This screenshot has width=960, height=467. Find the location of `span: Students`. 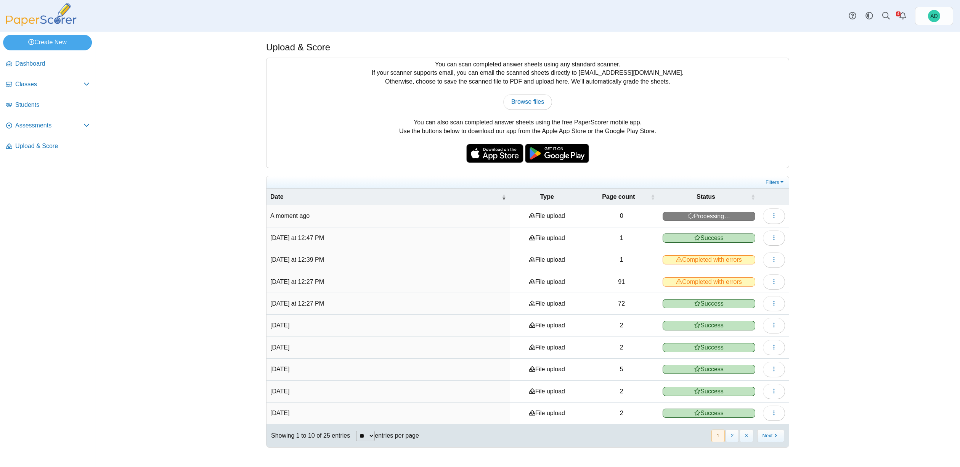

span: Students is located at coordinates (52, 105).